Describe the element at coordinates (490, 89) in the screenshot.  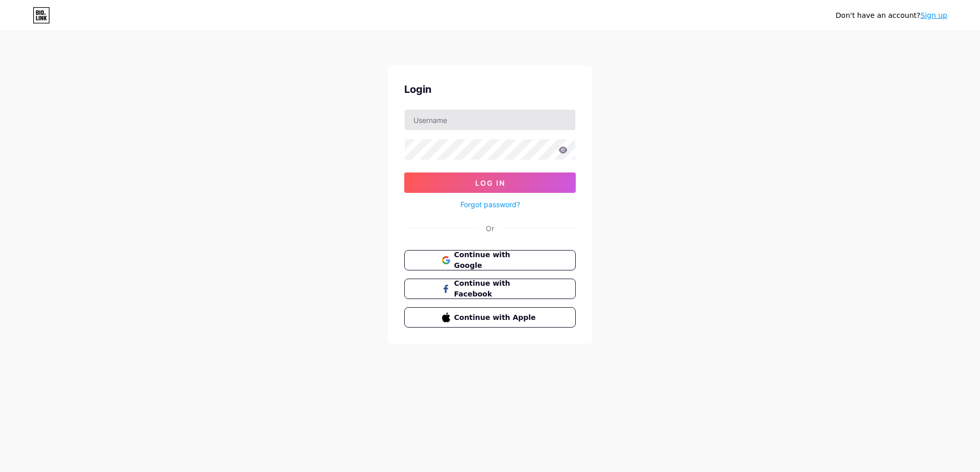
I see `div: Login` at that location.